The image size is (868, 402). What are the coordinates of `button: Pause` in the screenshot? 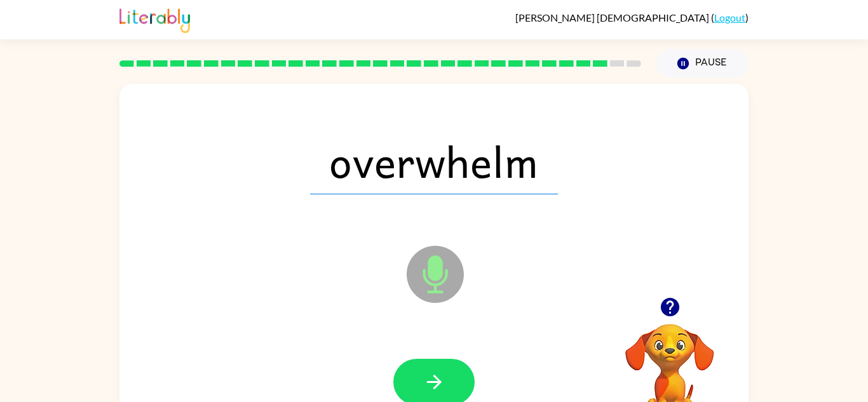 It's located at (702, 64).